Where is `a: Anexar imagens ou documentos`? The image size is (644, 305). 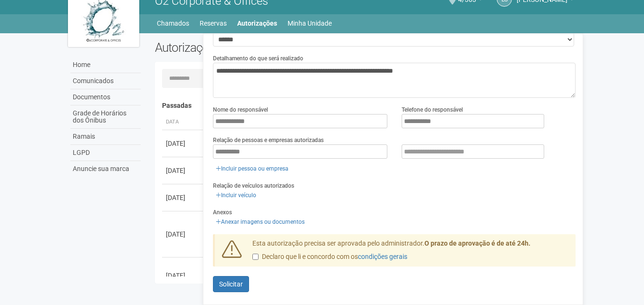 a: Anexar imagens ou documentos is located at coordinates (260, 222).